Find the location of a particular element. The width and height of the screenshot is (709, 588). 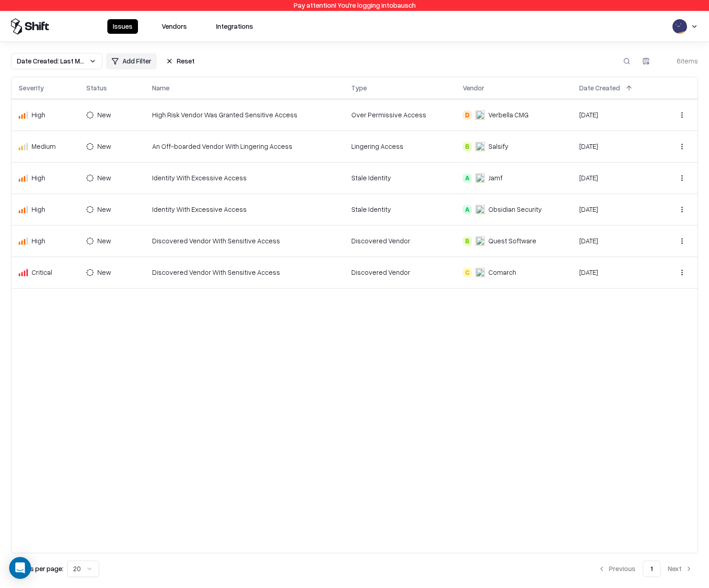

div: Date Created is located at coordinates (599, 88).